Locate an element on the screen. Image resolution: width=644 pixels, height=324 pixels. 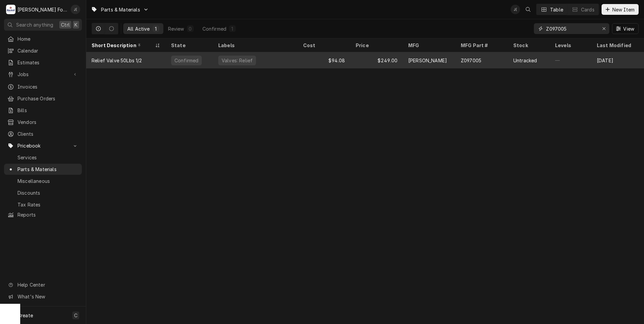
span: K is located at coordinates (76, 25).